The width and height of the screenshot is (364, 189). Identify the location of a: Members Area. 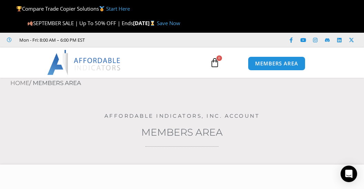
(182, 133).